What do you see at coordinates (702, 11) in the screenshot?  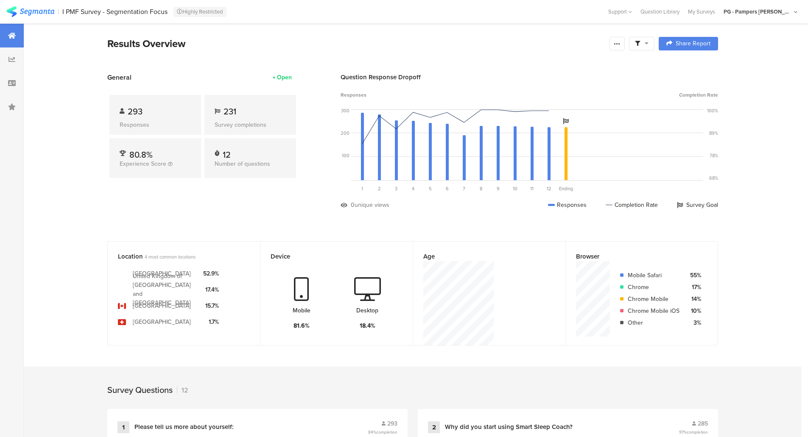 I see `a: My Surveys` at bounding box center [702, 11].